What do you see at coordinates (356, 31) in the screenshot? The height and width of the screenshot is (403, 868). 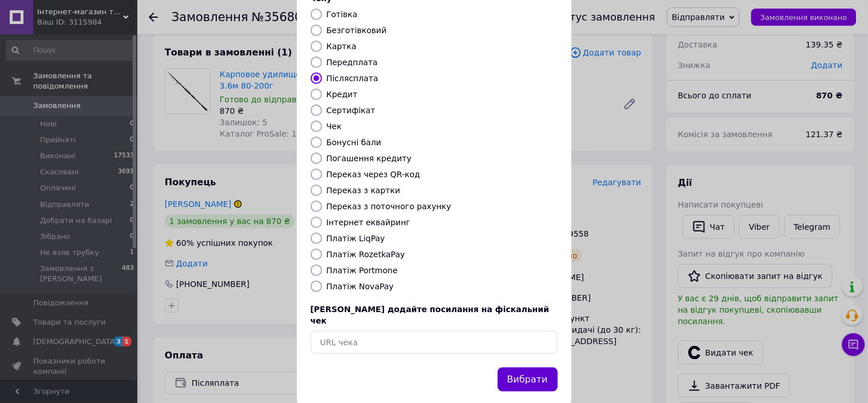 I see `label: Безготівковий` at bounding box center [356, 31].